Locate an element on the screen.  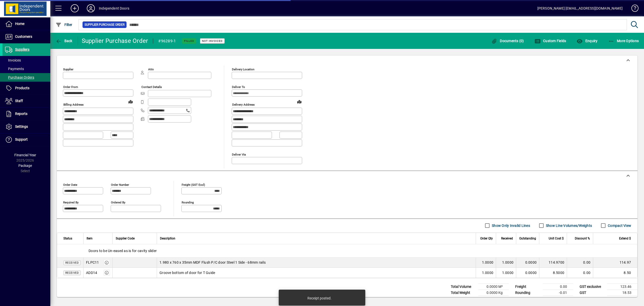
td: 114.9700 is located at coordinates (553, 262).